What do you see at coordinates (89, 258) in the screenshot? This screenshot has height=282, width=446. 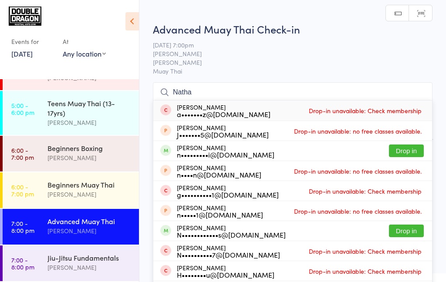 I see `div: Jiu-Jitsu Fundamentals` at bounding box center [89, 258].